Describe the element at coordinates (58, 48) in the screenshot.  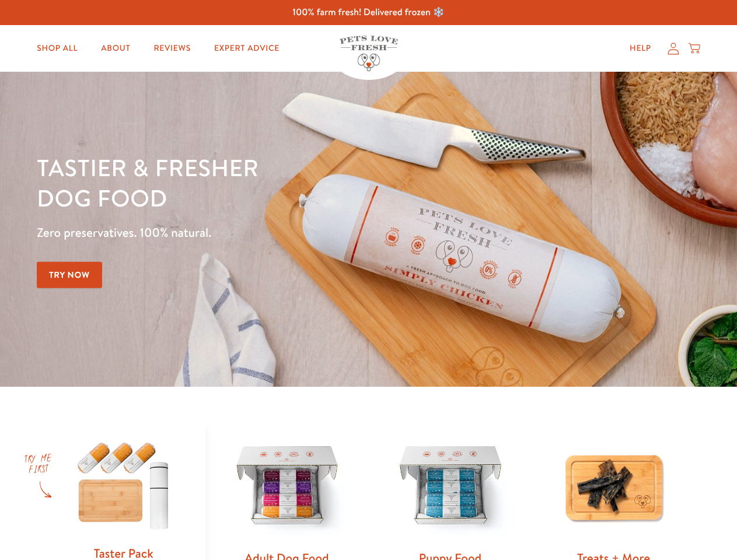
I see `a: Shop All` at that location.